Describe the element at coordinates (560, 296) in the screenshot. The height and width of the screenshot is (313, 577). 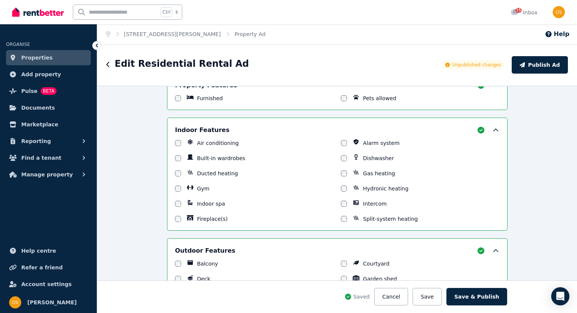
I see `div: Open Intercom Messenger` at that location.